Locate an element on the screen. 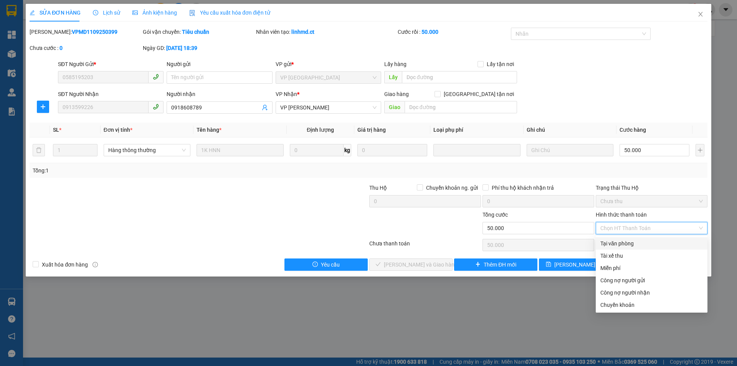 This screenshot has width=737, height=366. div: Chưa cước : is located at coordinates (85, 48).